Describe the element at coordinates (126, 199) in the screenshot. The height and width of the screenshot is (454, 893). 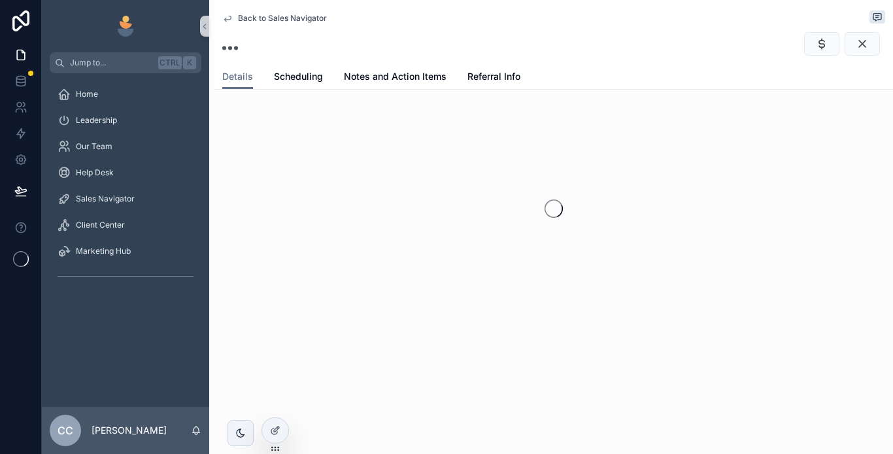
I see `a: Sales Navigator` at that location.